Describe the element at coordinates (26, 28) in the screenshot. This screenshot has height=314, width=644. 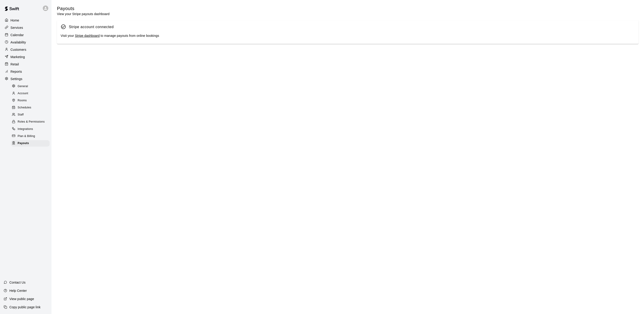
I see `div: Services` at that location.